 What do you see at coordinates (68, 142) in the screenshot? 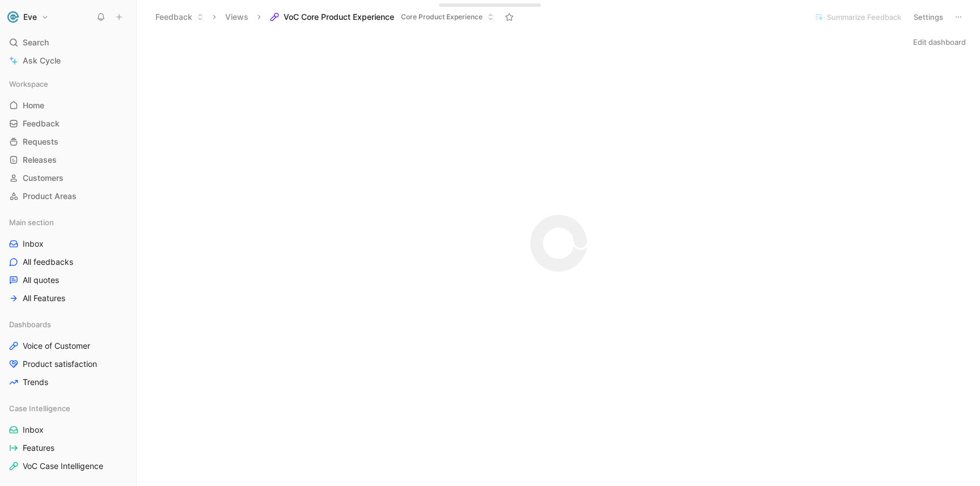
I see `a: Requests` at bounding box center [68, 142].